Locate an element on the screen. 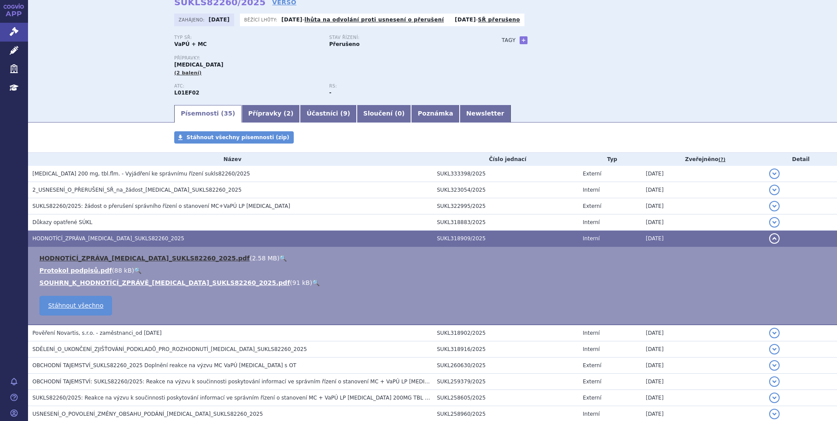 The image size is (837, 421). p: ATC: is located at coordinates (247, 86).